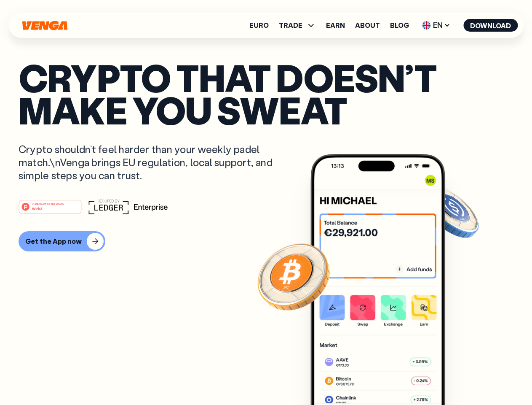 The height and width of the screenshot is (405, 532). What do you see at coordinates (45, 25) in the screenshot?
I see `svg: Home` at bounding box center [45, 25].